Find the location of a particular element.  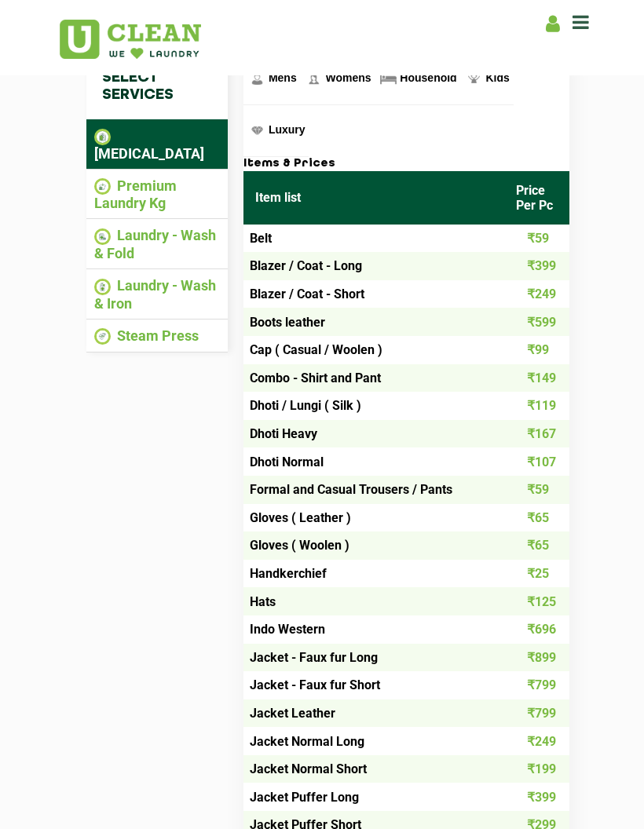

td: Jacket - Faux fur Short is located at coordinates (373, 685).